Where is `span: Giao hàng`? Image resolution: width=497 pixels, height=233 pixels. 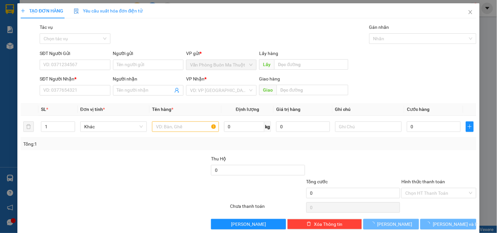
span: Giao hàng is located at coordinates (270, 79).